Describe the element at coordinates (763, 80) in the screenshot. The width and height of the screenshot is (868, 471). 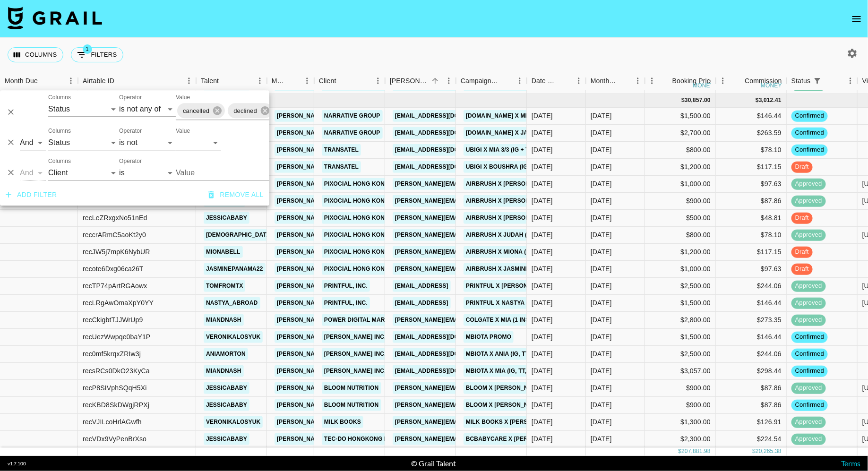
I see `div: Commission` at that location.